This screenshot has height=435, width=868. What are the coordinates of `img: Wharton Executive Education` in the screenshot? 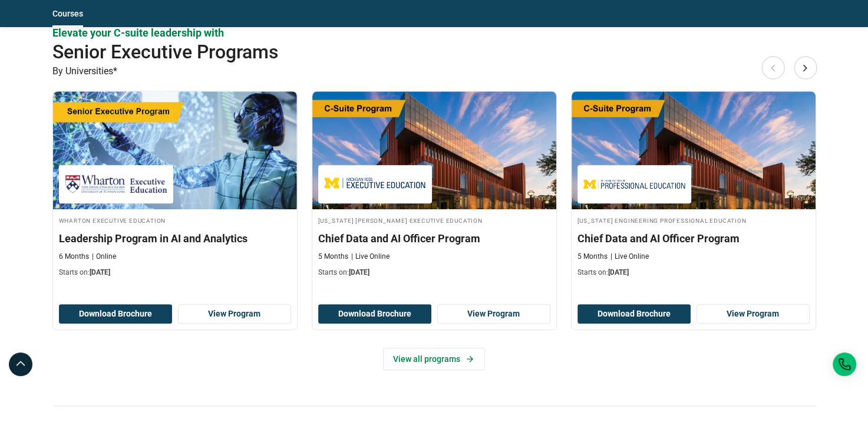 It's located at (116, 184).